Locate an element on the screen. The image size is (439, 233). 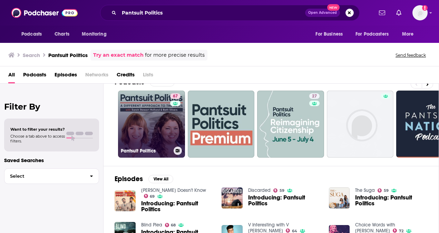
div: Search podcasts, credits, & more... is located at coordinates (230, 13).